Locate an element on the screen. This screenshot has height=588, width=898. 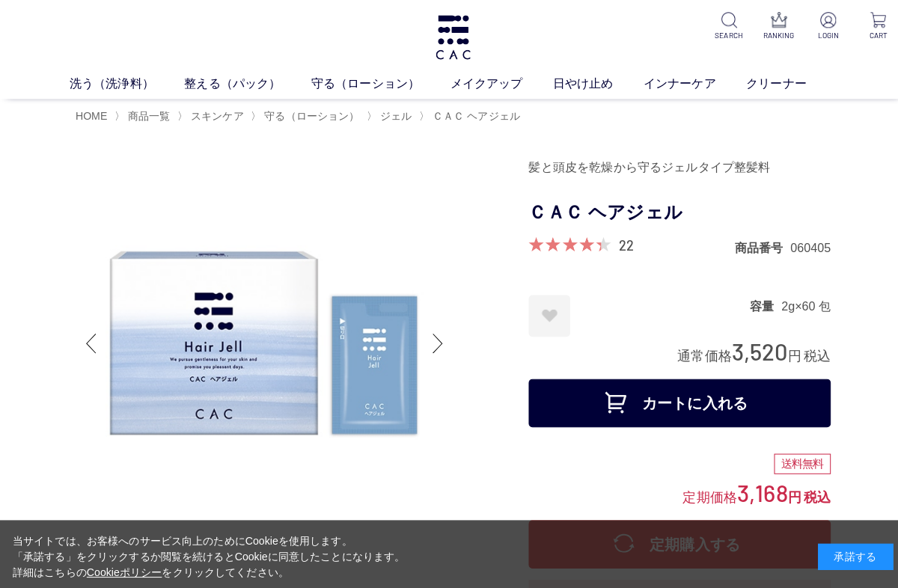
a: 商品一覧 is located at coordinates (146, 115).